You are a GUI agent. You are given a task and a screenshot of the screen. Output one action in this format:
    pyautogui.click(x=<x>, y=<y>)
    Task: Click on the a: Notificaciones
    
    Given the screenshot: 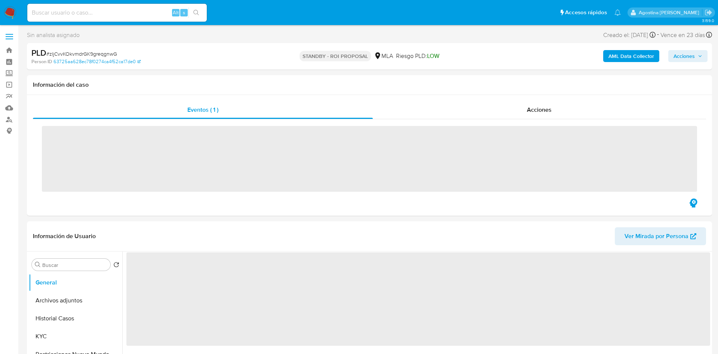 What is the action you would take?
    pyautogui.click(x=617, y=12)
    